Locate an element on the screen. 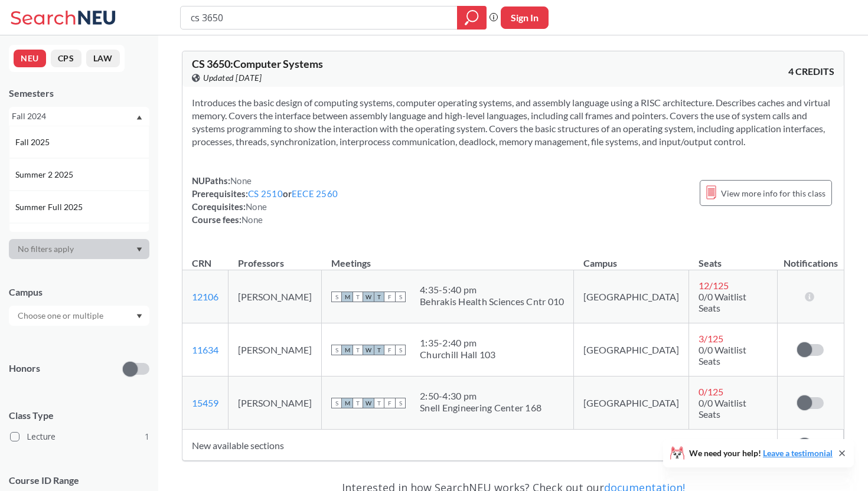 The height and width of the screenshot is (491, 868). a: Leave a testimonial is located at coordinates (798, 453).